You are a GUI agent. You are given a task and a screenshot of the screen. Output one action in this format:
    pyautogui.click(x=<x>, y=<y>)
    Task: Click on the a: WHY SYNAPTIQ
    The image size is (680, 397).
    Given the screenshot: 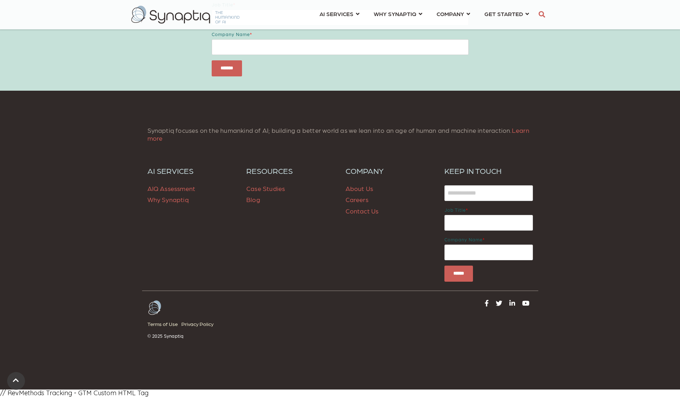 What is the action you would take?
    pyautogui.click(x=398, y=14)
    